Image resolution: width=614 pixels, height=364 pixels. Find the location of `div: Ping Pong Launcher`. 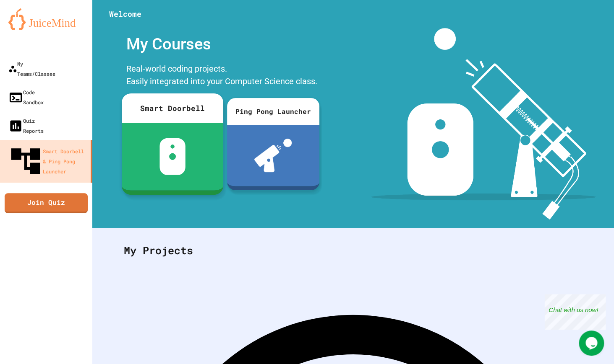

div: Ping Pong Launcher is located at coordinates (273, 111).